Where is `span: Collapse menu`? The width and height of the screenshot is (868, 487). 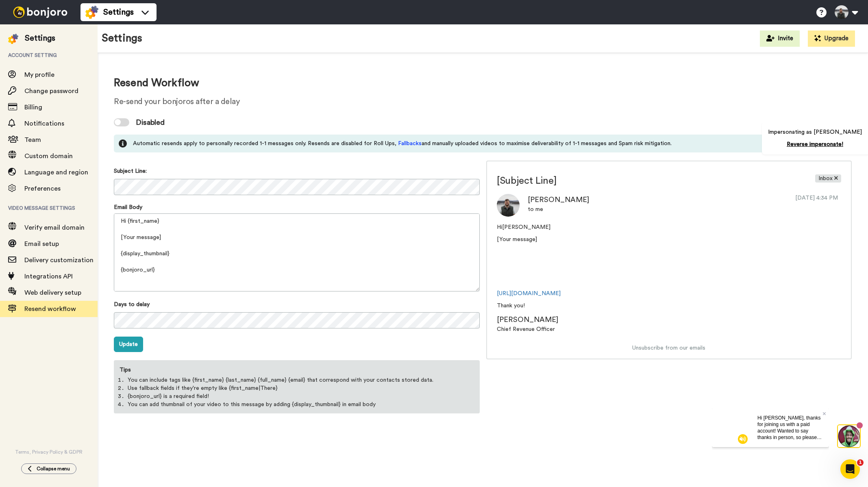 span: Collapse menu is located at coordinates (53, 469).